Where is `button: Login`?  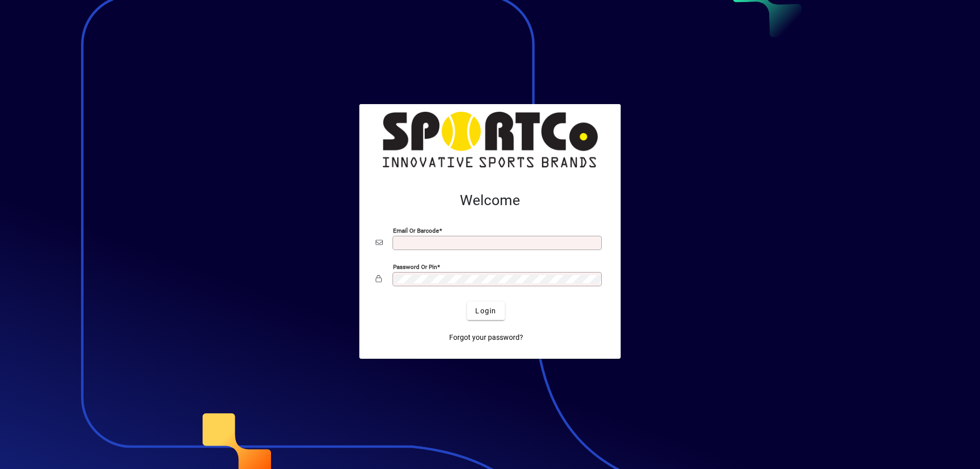
button: Login is located at coordinates (485, 311).